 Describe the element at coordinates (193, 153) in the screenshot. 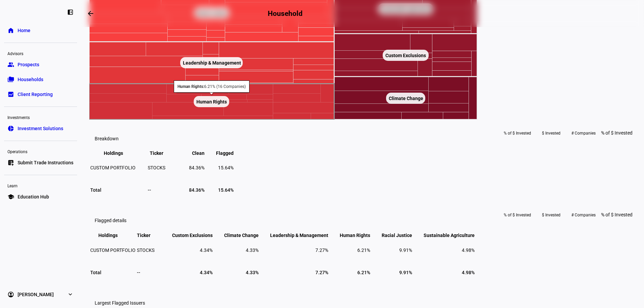

I see `span: Clean` at that location.